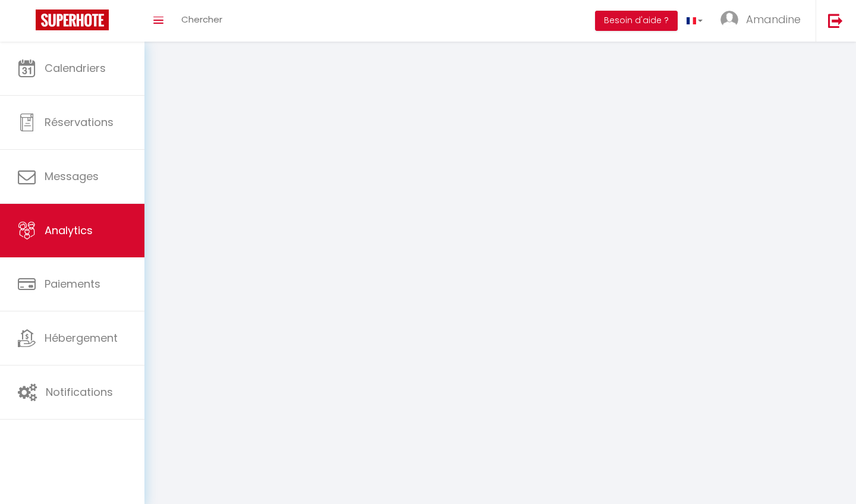 The image size is (856, 504). I want to click on span: Chercher, so click(202, 19).